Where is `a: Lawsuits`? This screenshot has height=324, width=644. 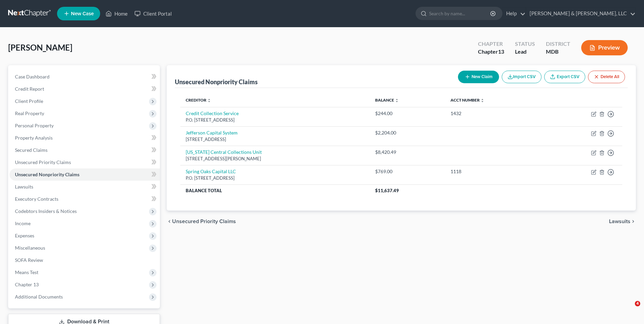 a: Lawsuits is located at coordinates (85, 187).